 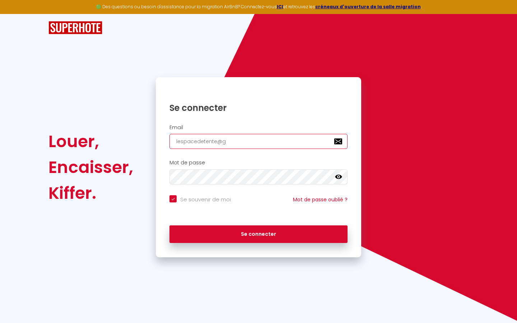 I want to click on h1: Se connecter, so click(x=258, y=108).